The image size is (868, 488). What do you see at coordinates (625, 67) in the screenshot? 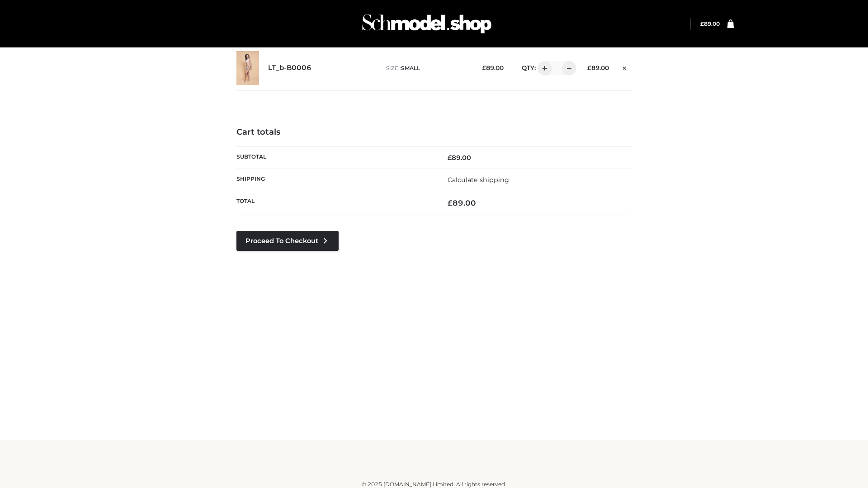
I see `a: Remove this item` at bounding box center [625, 67].